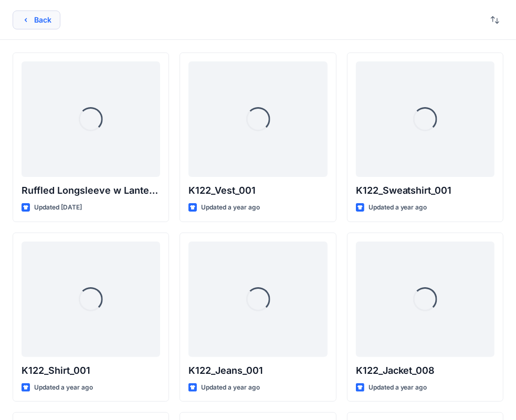  What do you see at coordinates (258, 370) in the screenshot?
I see `p: K122_Jeans_001` at bounding box center [258, 370].